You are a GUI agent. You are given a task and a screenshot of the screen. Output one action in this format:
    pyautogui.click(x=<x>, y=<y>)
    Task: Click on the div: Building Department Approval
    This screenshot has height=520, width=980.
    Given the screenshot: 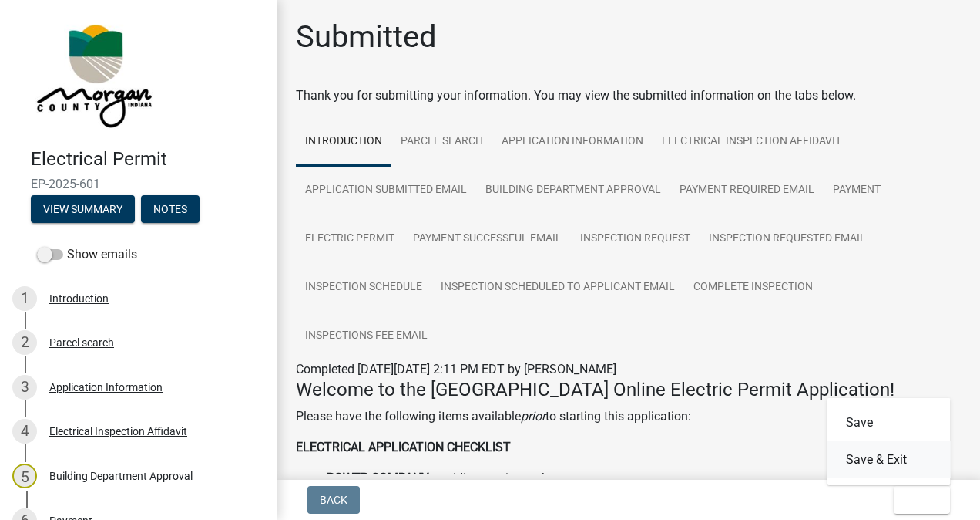 What is the action you would take?
    pyautogui.click(x=121, y=476)
    